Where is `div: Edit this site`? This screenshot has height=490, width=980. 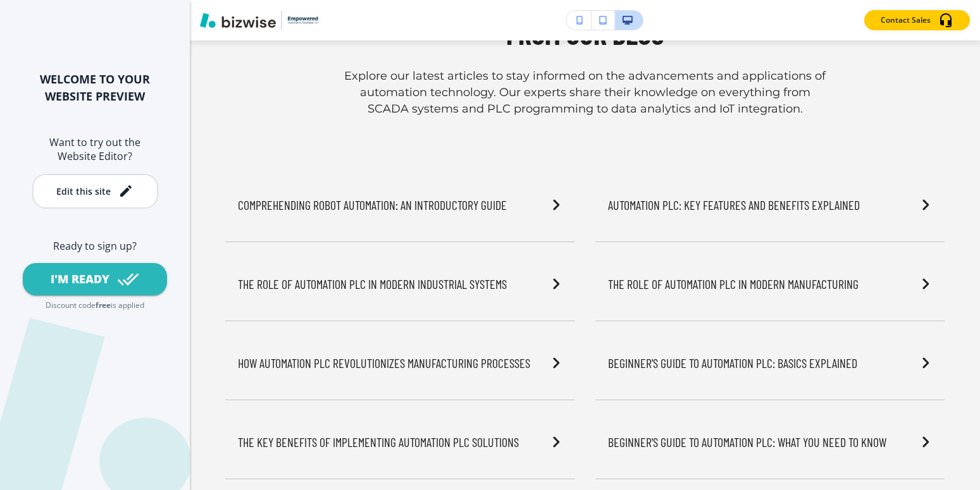
div: Edit this site is located at coordinates (83, 191).